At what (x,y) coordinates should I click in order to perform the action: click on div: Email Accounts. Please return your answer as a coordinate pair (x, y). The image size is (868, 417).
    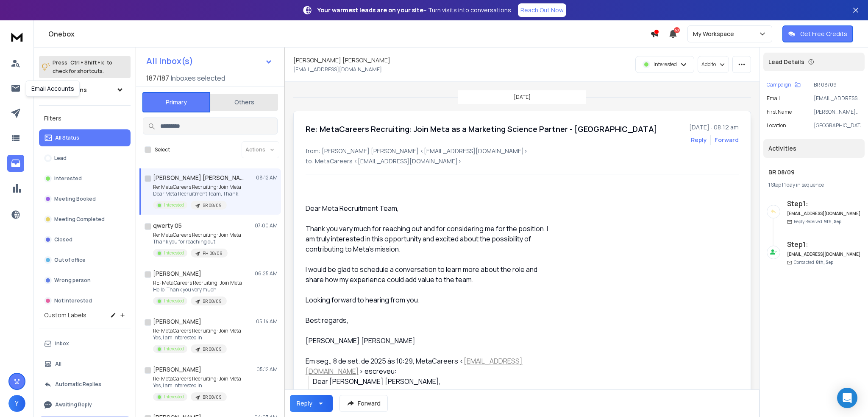
    Looking at the image, I should click on (52, 88).